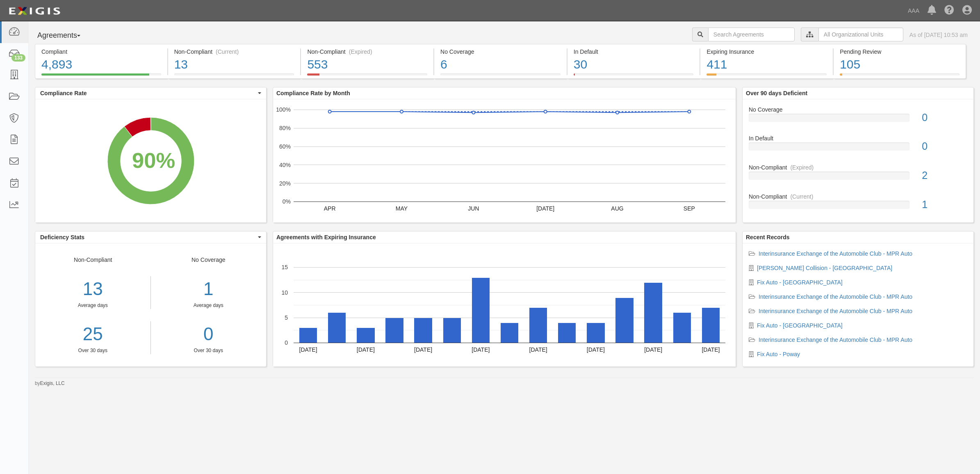  What do you see at coordinates (859, 177) in the screenshot?
I see `a: Non-Compliant(Expired)2` at bounding box center [859, 177].